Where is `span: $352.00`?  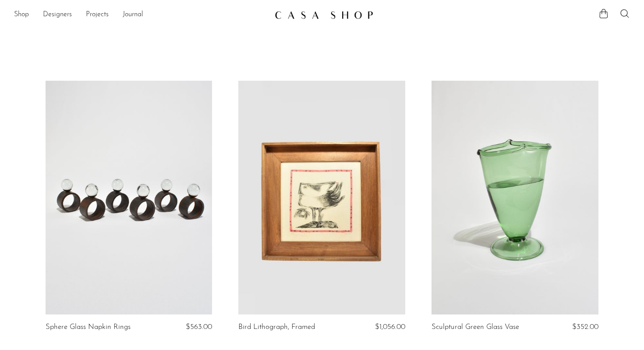 span: $352.00 is located at coordinates (585, 326).